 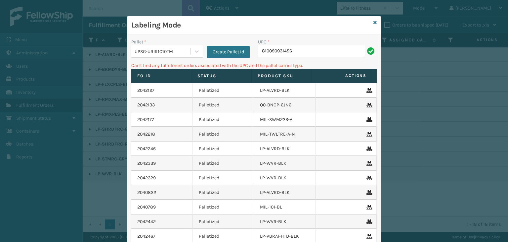 I want to click on a: 2042339, so click(x=147, y=163).